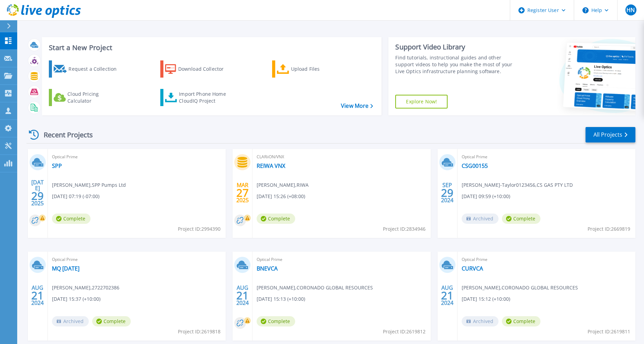  I want to click on div: Upload Files, so click(318, 69).